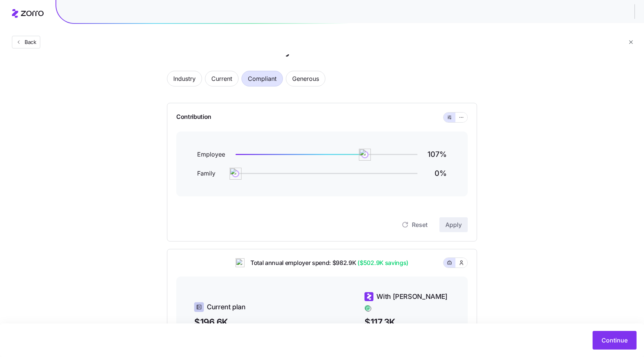 The width and height of the screenshot is (644, 357). Describe the element at coordinates (185, 79) in the screenshot. I see `button: Industry` at that location.